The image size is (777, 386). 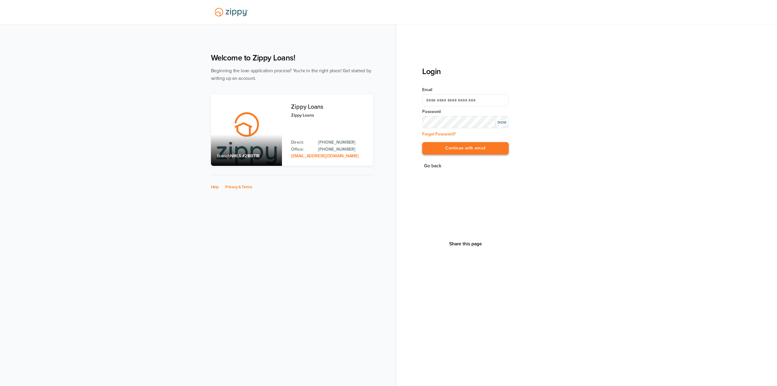 What do you see at coordinates (291, 74) in the screenshot?
I see `span: Beginning the loan application process? You're in the right place! Get started by setting up an a...` at bounding box center [291, 74].